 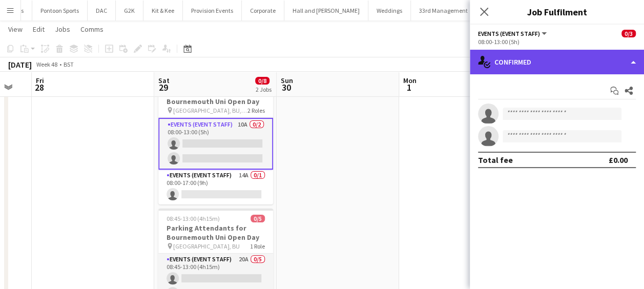 What do you see at coordinates (130, 10) in the screenshot?
I see `button: G2K` at bounding box center [130, 10].